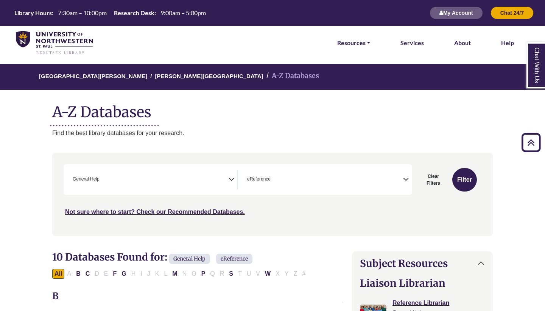 The width and height of the screenshot is (545, 311). What do you see at coordinates (155, 211) in the screenshot?
I see `a: Not sure where to start? Check our Recommended Databases.` at bounding box center [155, 211].